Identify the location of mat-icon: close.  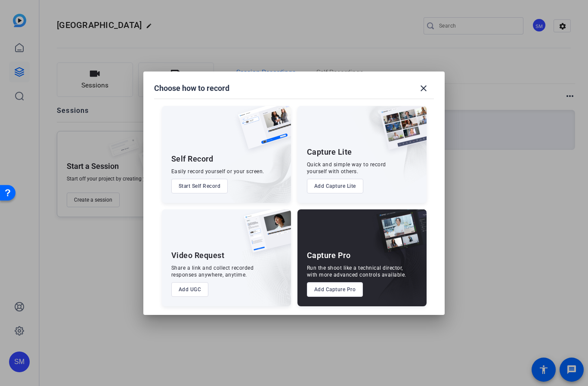
(424, 88).